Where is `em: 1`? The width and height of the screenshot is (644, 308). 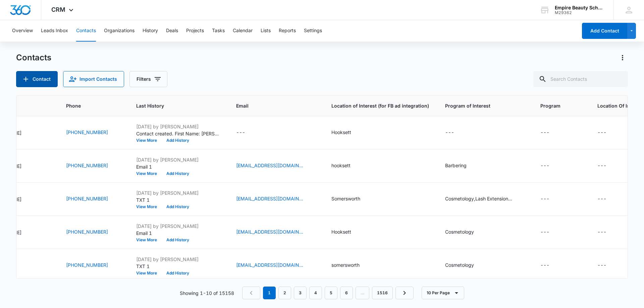 em: 1 is located at coordinates (269, 293).